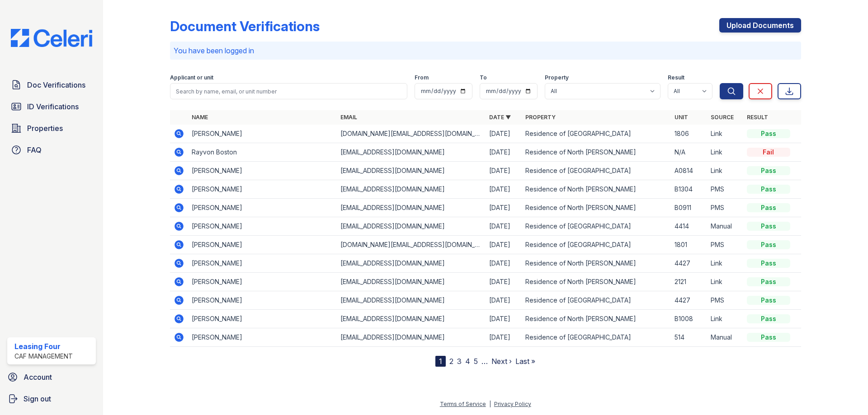 The image size is (868, 415). Describe the element at coordinates (681, 117) in the screenshot. I see `a: Unit` at that location.